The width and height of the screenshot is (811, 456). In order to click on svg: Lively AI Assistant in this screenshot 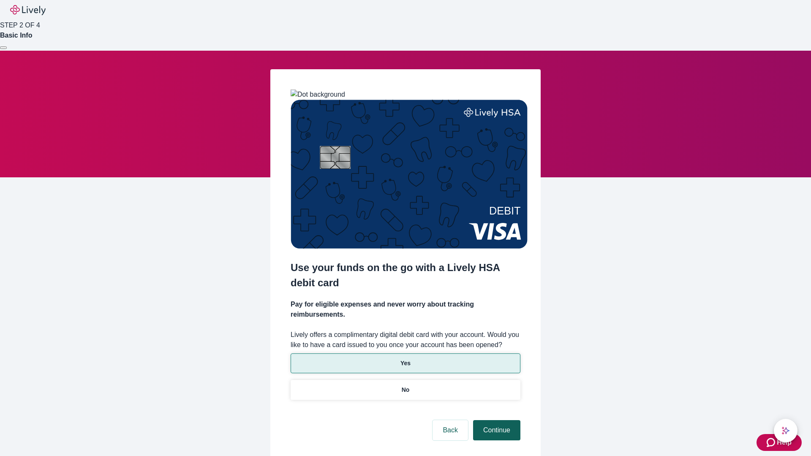, I will do `click(786, 431)`.